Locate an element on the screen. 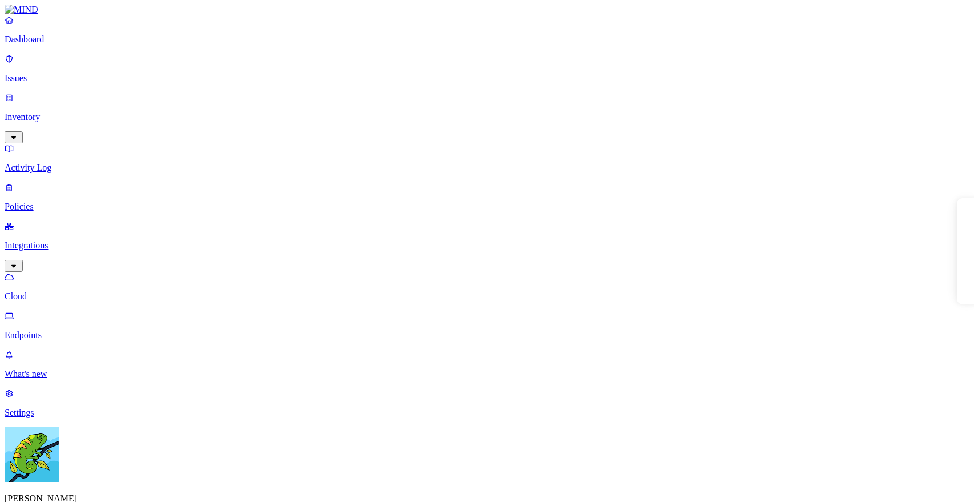  p: Settings is located at coordinates (487, 413).